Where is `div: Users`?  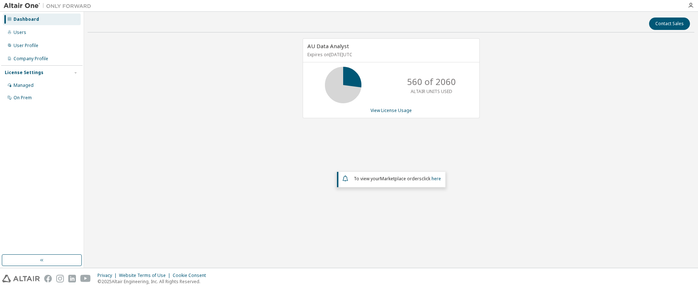 div: Users is located at coordinates (20, 32).